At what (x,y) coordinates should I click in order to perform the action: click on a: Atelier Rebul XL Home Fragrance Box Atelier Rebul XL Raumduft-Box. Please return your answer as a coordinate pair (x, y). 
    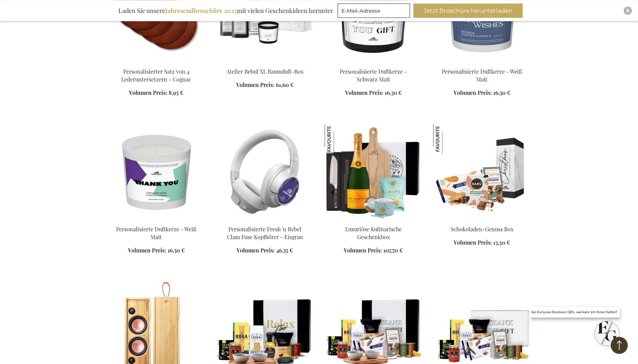
    Looking at the image, I should click on (265, 63).